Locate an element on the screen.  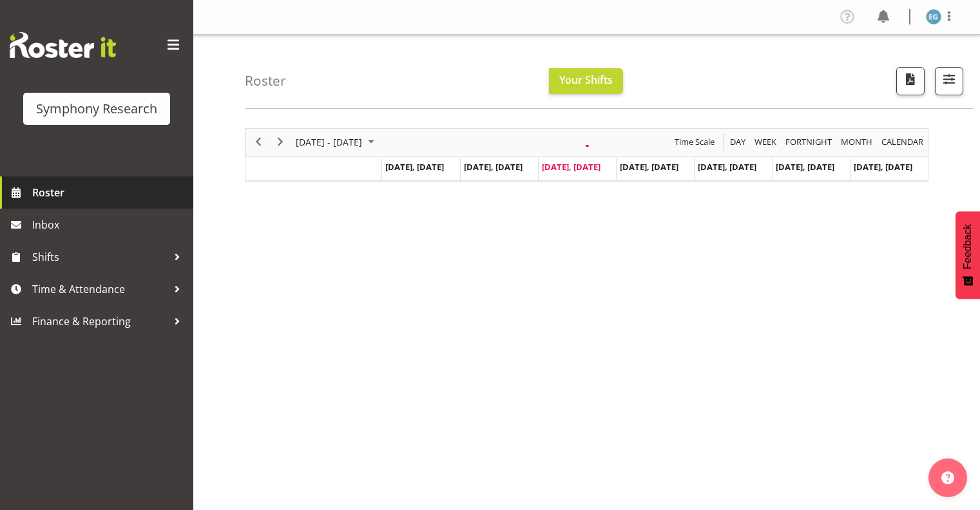
img: Rosterit website logo is located at coordinates (63, 45).